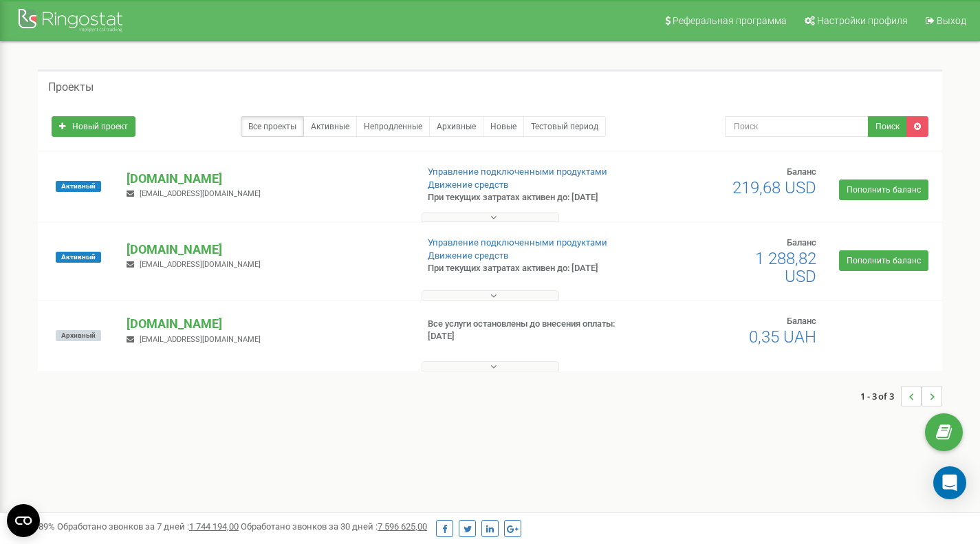 The image size is (980, 544). What do you see at coordinates (786, 267) in the screenshot?
I see `span: 1 288,82 USD` at bounding box center [786, 267].